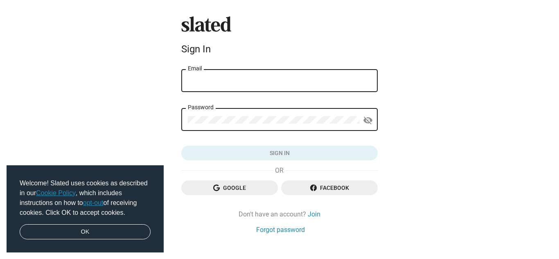  Describe the element at coordinates (280, 37) in the screenshot. I see `sl-branding: Sign In` at that location.